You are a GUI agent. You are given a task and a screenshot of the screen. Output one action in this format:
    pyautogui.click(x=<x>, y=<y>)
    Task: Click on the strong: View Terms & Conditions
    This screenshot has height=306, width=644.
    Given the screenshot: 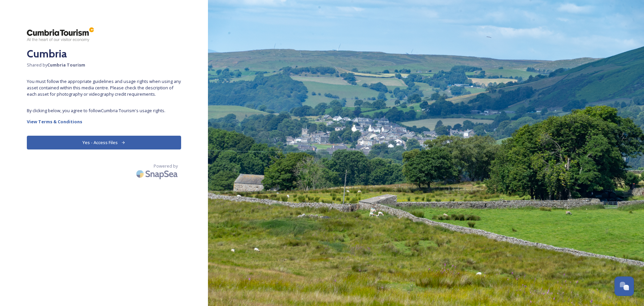 What is the action you would take?
    pyautogui.click(x=55, y=122)
    